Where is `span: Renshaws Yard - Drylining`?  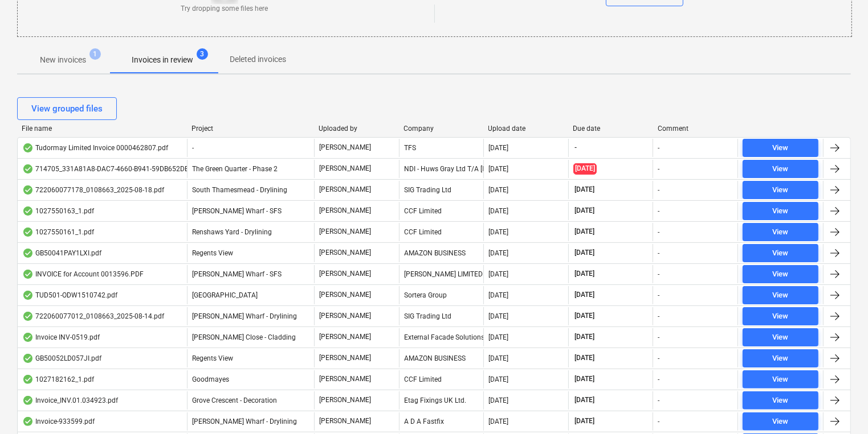 span: Renshaws Yard - Drylining is located at coordinates (232, 232).